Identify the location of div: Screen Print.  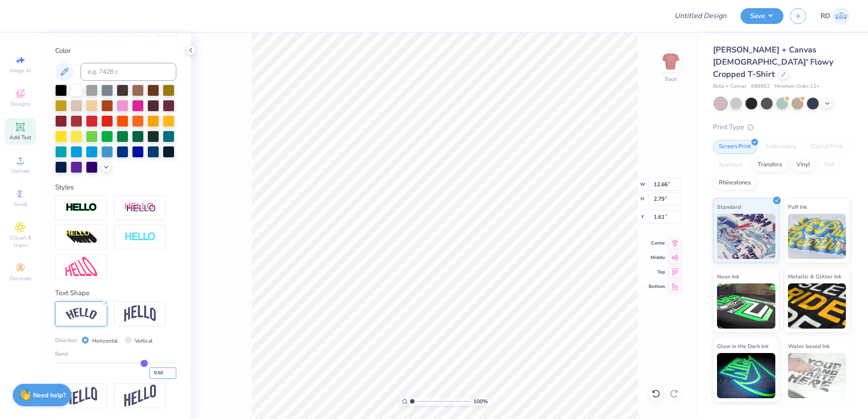
(734, 147).